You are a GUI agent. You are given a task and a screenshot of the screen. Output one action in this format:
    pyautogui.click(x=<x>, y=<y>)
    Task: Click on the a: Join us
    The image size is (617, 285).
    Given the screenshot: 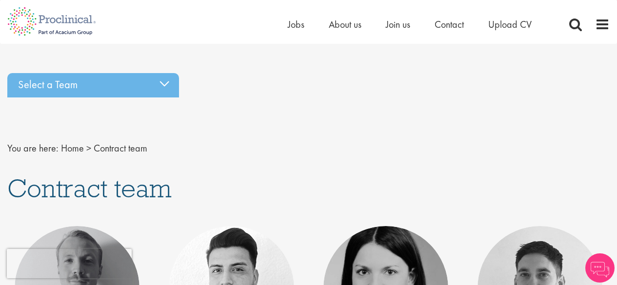 What is the action you would take?
    pyautogui.click(x=398, y=24)
    